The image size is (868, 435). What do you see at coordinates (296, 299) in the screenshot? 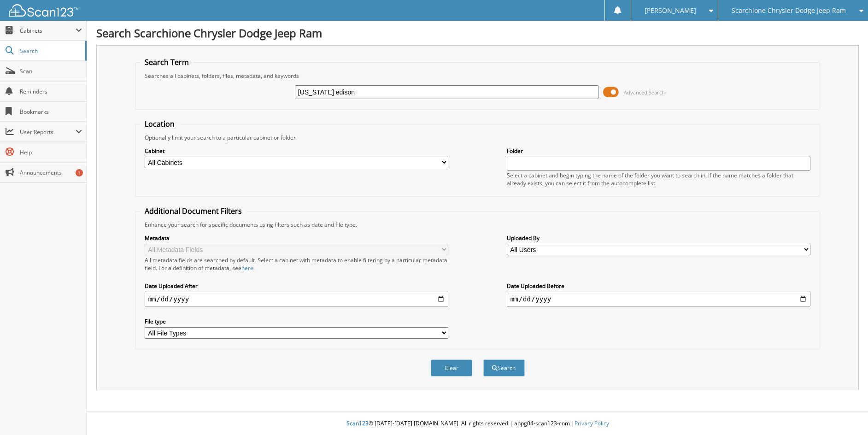
I see `input: start` at bounding box center [296, 299].